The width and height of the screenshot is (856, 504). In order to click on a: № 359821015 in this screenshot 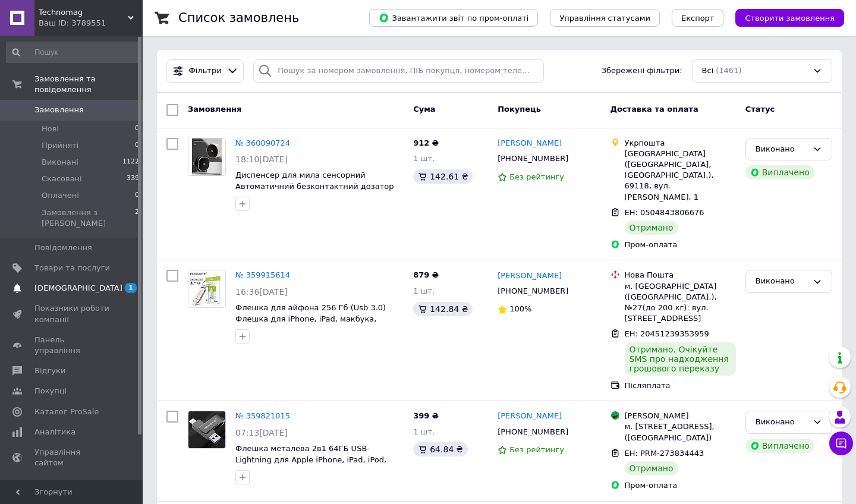, I will do `click(263, 415)`.